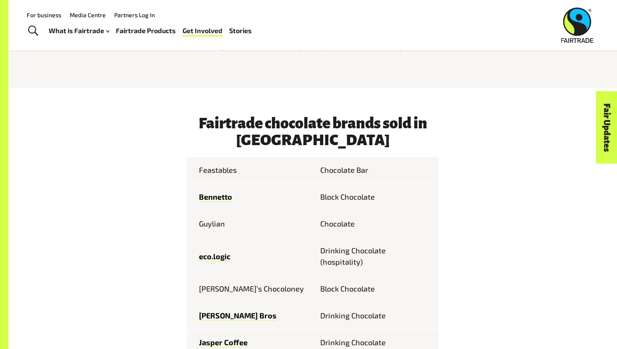 The height and width of the screenshot is (349, 617). I want to click on td: Chocolate, so click(376, 224).